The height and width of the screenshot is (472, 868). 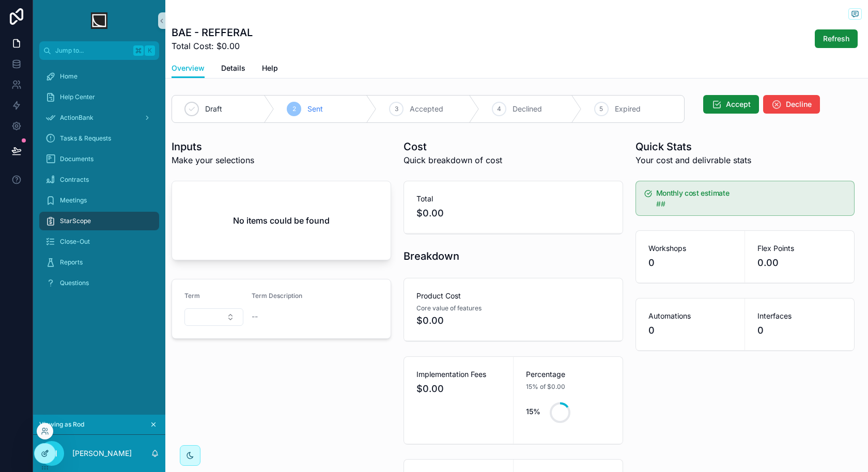 What do you see at coordinates (568, 375) in the screenshot?
I see `span: Percentage` at bounding box center [568, 375].